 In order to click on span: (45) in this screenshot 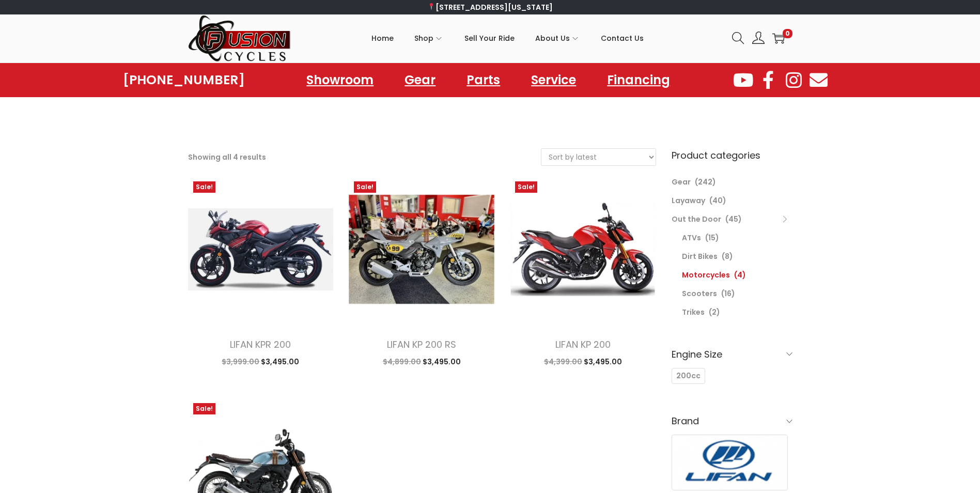, I will do `click(733, 219)`.